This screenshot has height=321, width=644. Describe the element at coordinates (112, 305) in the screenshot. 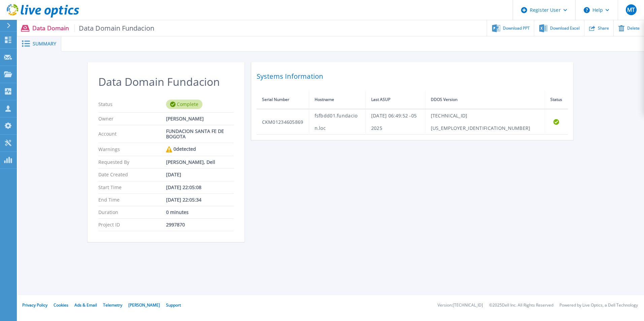

I see `a: Telemetry` at that location.